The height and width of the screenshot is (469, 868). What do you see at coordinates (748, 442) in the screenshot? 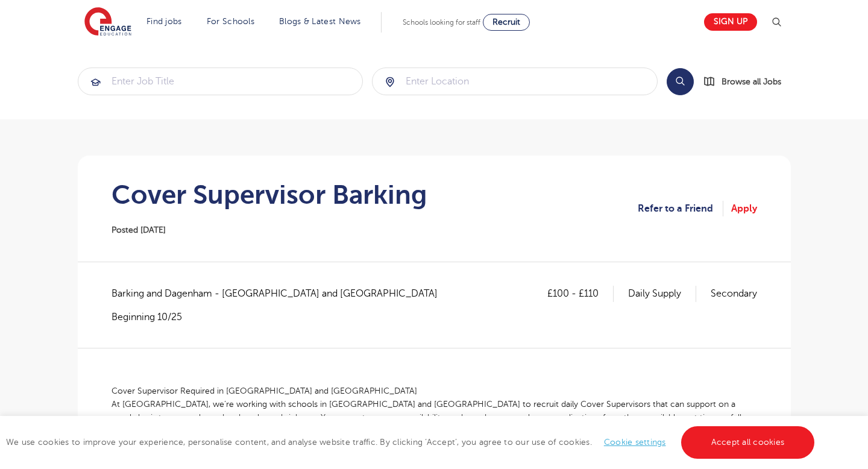
I see `a: Accept all cookies` at bounding box center [748, 442].